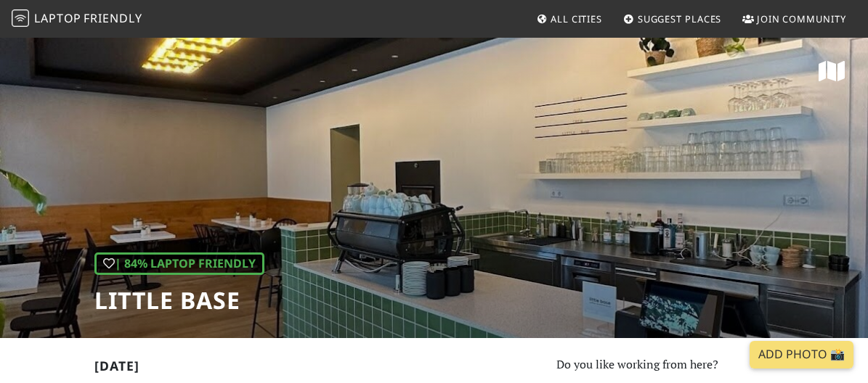 The image size is (868, 383). I want to click on span: Join Community, so click(801, 19).